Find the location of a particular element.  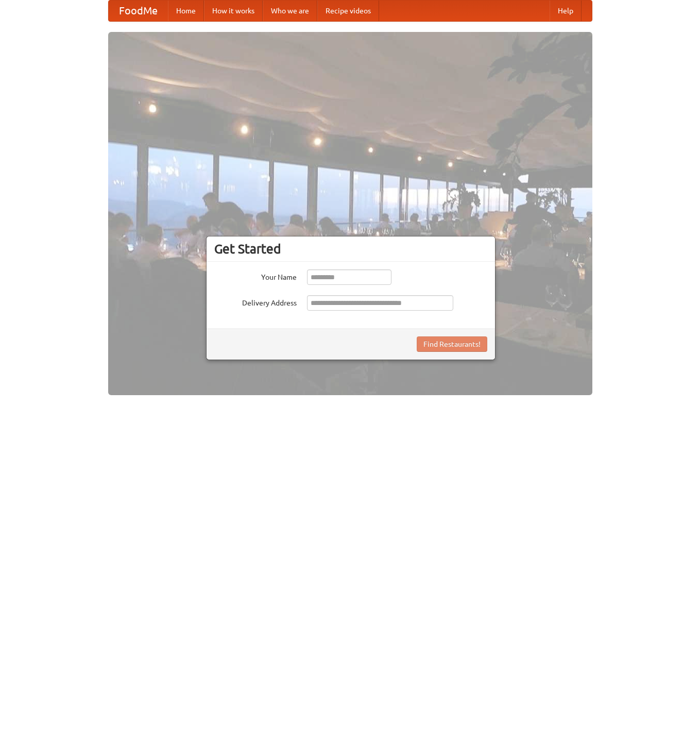

a: How it works is located at coordinates (234, 11).